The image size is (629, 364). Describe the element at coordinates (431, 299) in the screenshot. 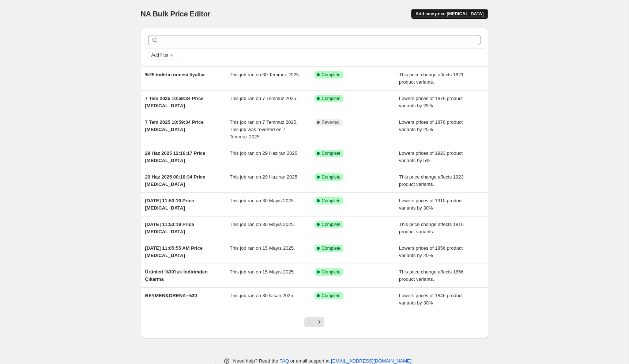

I see `span: Lowers prices of 1846 product variants by 30%` at that location.